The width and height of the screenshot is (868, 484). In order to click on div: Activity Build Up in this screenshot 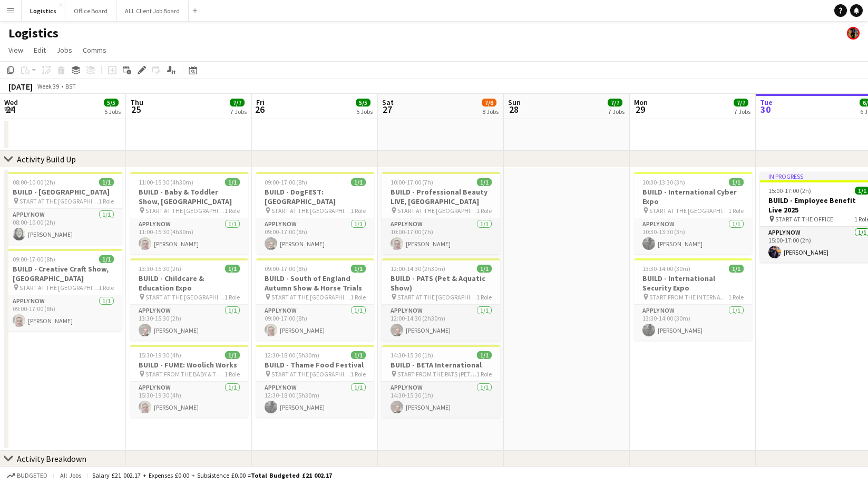, I will do `click(46, 159)`.